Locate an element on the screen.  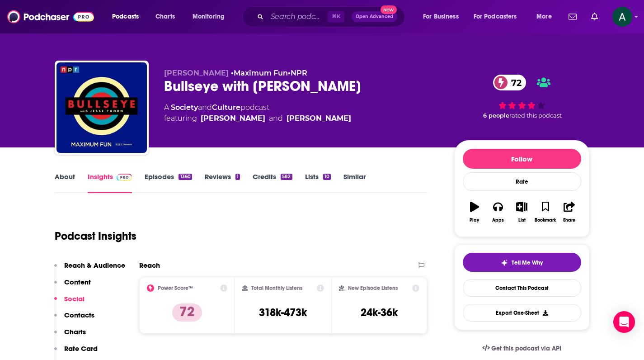
div: 72 6 peoplerated this podcast is located at coordinates (522, 97).